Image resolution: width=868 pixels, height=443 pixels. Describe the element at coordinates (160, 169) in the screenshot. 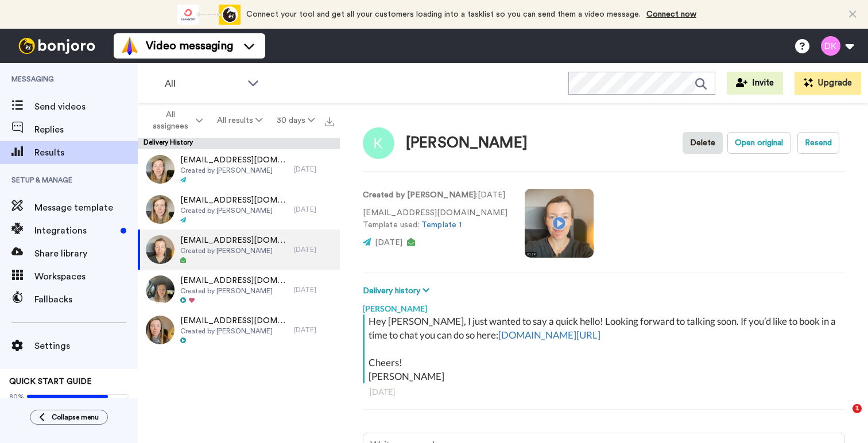

I see `img: df5641ce-c525-4491-8930-b584bf572b13-thumb.jpg` at that location.